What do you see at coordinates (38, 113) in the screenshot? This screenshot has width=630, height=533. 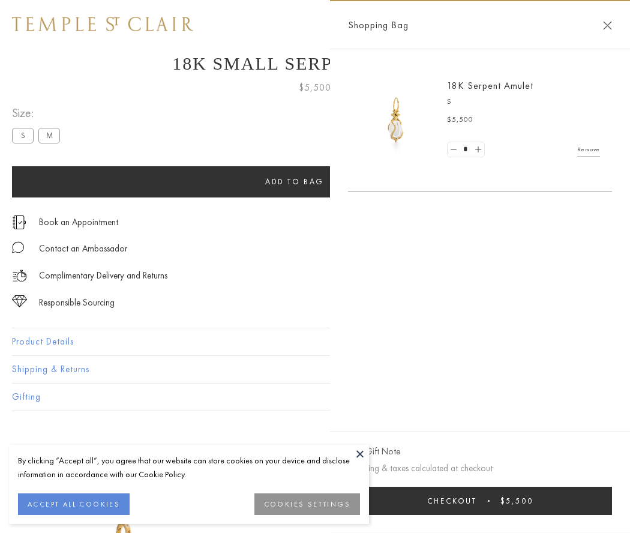 I see `span: Size:` at bounding box center [38, 113].